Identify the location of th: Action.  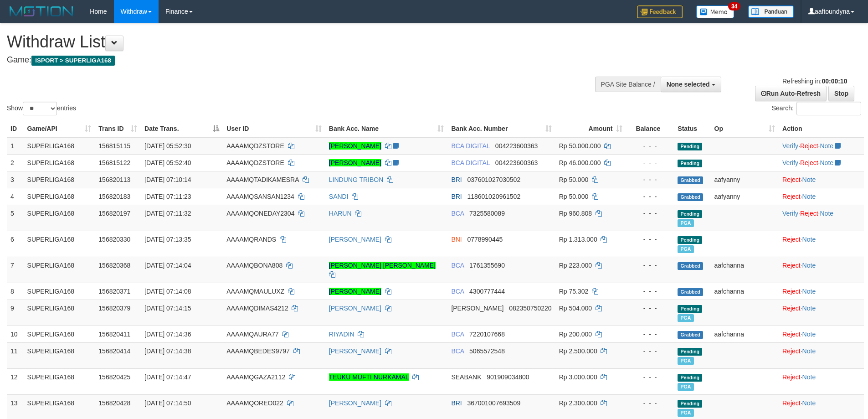
(821, 128).